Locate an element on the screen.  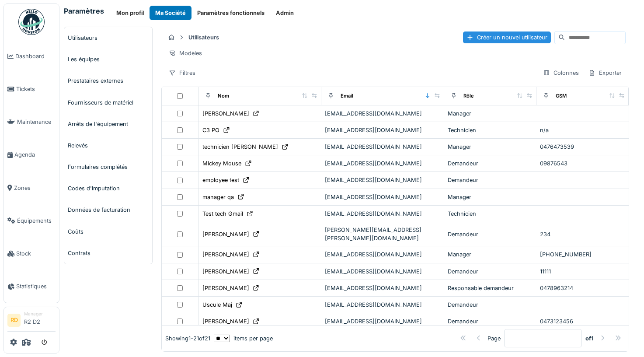
div: Mickey Mouse is located at coordinates (222, 163).